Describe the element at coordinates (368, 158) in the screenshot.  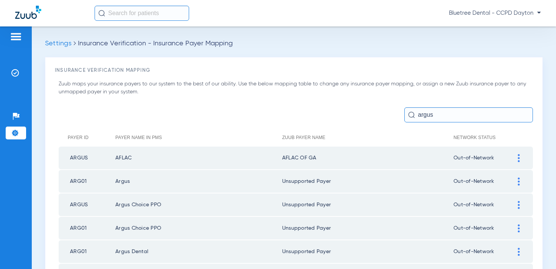
I see `td: AFLAC OF GA` at that location.